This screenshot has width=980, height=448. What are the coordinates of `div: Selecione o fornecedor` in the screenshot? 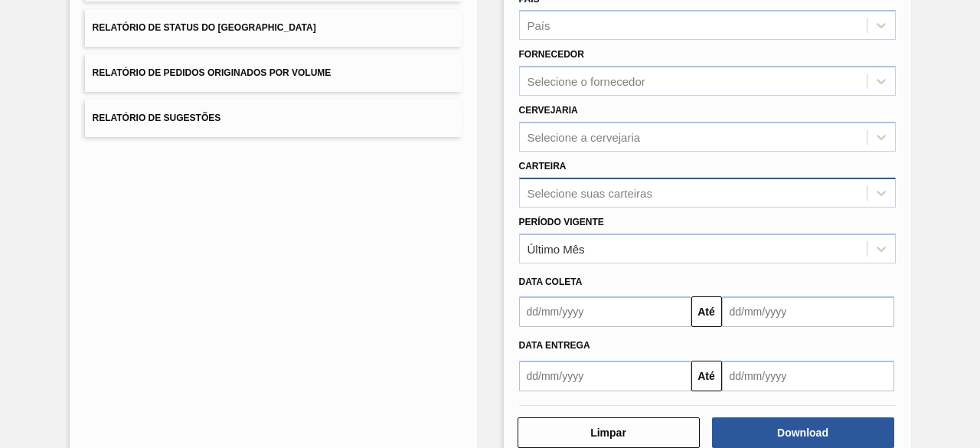 It's located at (587, 81).